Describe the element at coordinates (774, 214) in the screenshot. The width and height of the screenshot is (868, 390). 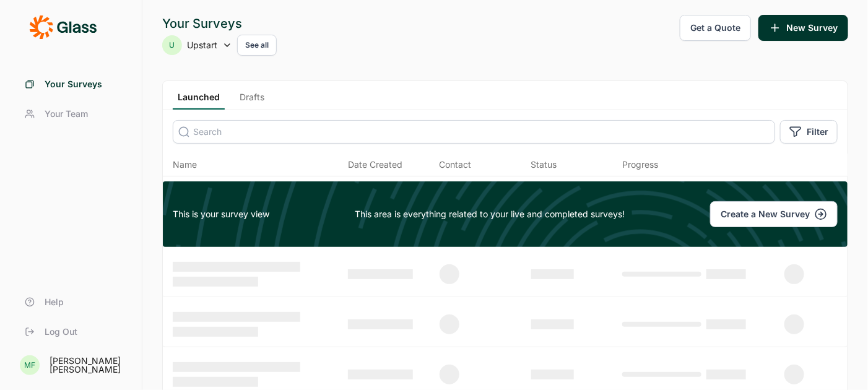
I see `button: Create a New Survey` at that location.